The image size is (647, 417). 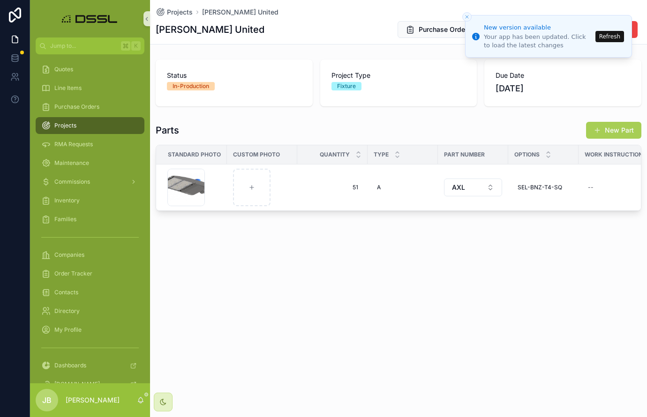 I want to click on div: New version available, so click(x=538, y=28).